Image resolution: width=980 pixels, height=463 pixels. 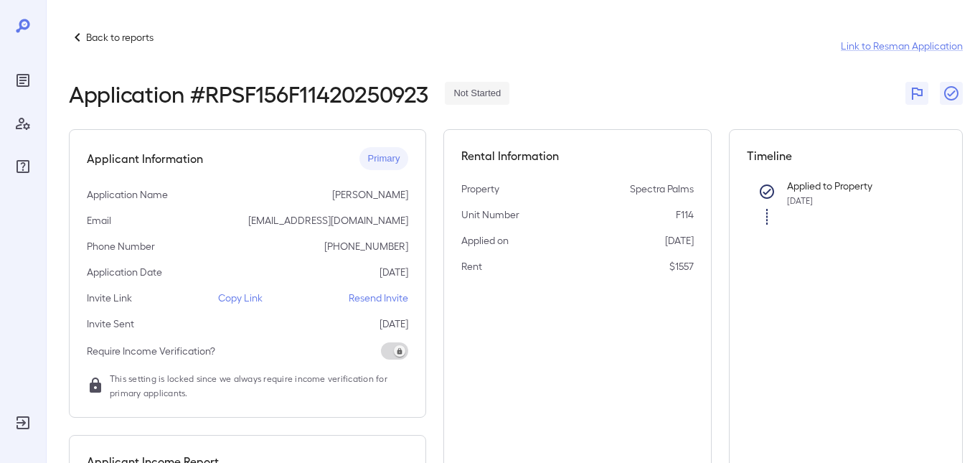 What do you see at coordinates (121, 247) in the screenshot?
I see `p: Phone Number` at bounding box center [121, 247].